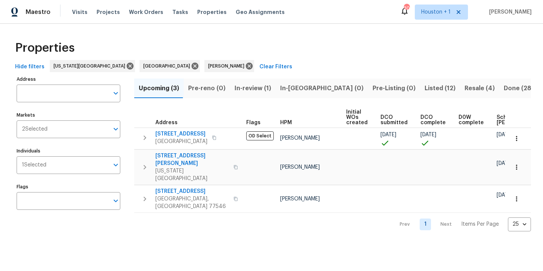  I want to click on span: Initial WOs created, so click(357, 117).